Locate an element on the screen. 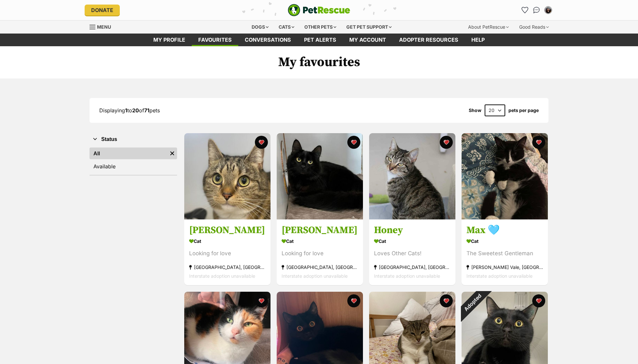 Image resolution: width=638 pixels, height=364 pixels. a: All is located at coordinates (129, 153).